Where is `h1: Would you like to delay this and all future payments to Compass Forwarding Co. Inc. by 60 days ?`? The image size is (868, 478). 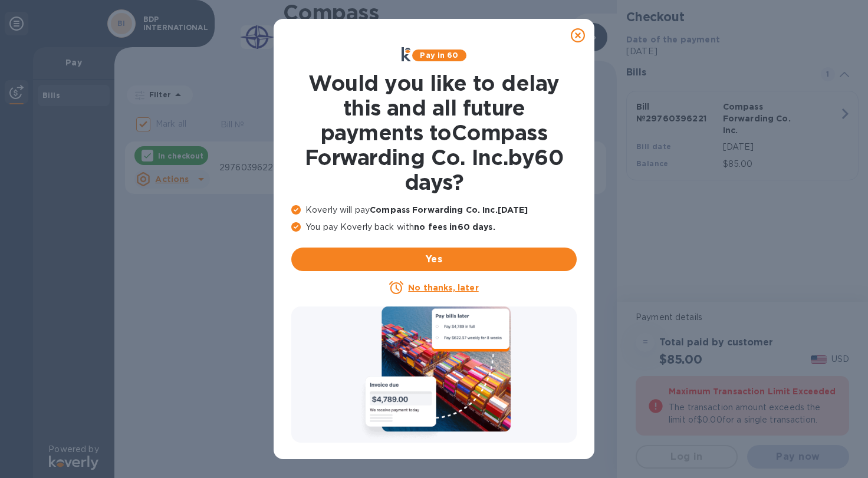
h1: Would you like to delay this and all future payments to Compass Forwarding Co. Inc. by 60 days ? is located at coordinates (434, 133).